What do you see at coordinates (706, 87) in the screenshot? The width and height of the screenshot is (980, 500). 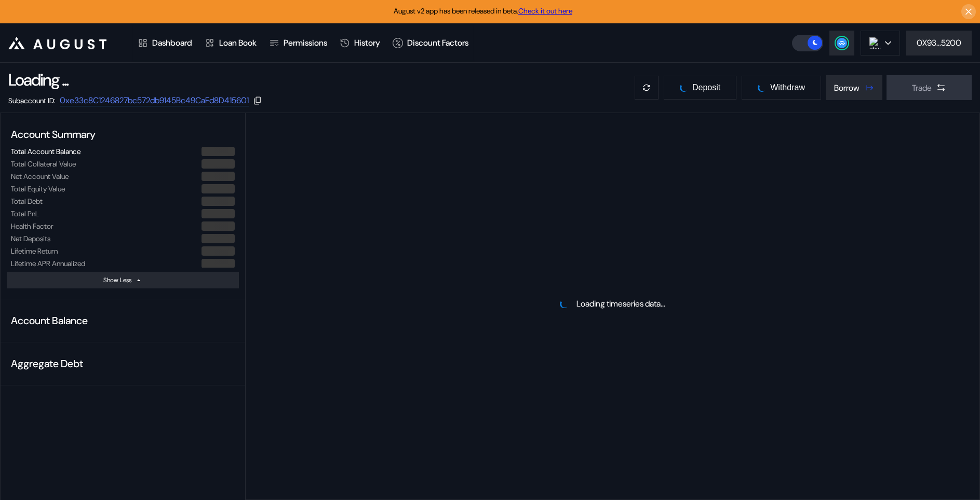 I see `span: Deposit` at bounding box center [706, 87].